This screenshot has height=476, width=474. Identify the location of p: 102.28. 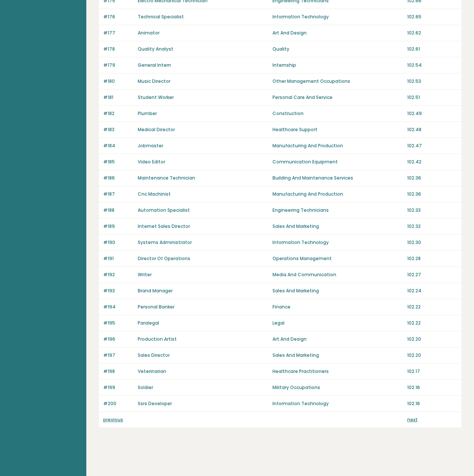
(432, 259).